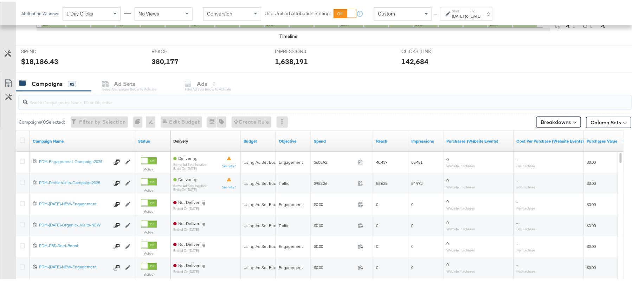 The image size is (632, 281). I want to click on label: Start:, so click(458, 9).